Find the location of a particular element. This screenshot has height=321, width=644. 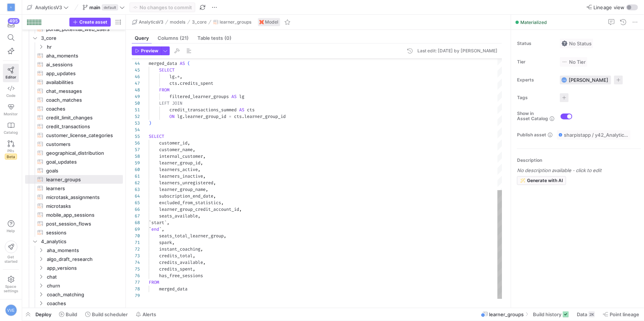

div: 73 is located at coordinates (136, 256).